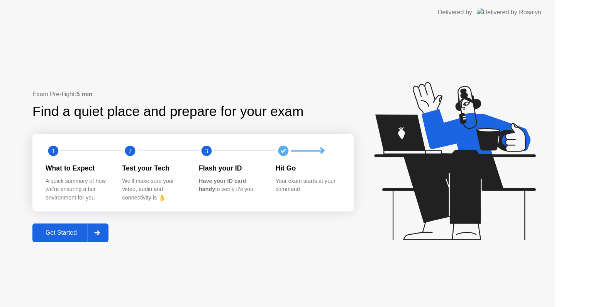  What do you see at coordinates (85, 94) in the screenshot?
I see `b: 5 min` at bounding box center [85, 94].